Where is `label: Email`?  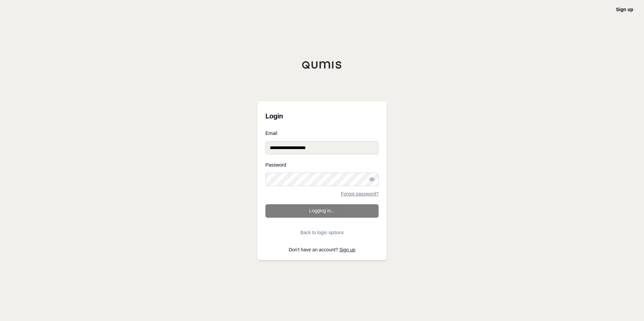 label: Email is located at coordinates (322, 134).